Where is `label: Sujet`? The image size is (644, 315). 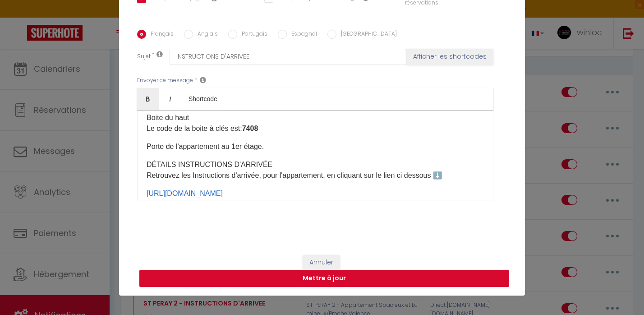
label: Sujet is located at coordinates (144, 57).